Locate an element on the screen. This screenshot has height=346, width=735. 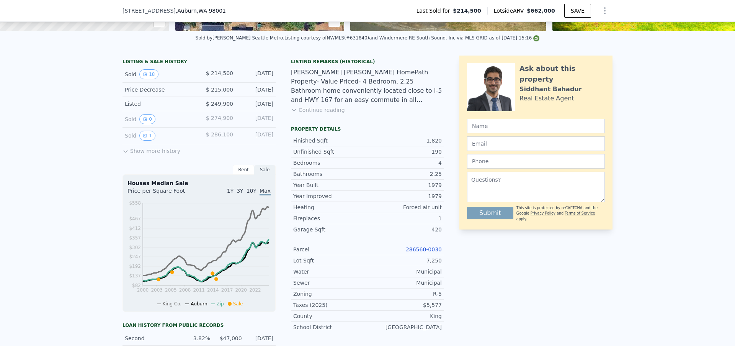
div: R-5 is located at coordinates (405, 294).